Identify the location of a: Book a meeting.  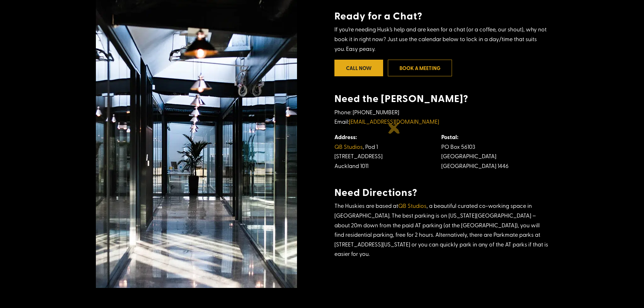
(420, 68).